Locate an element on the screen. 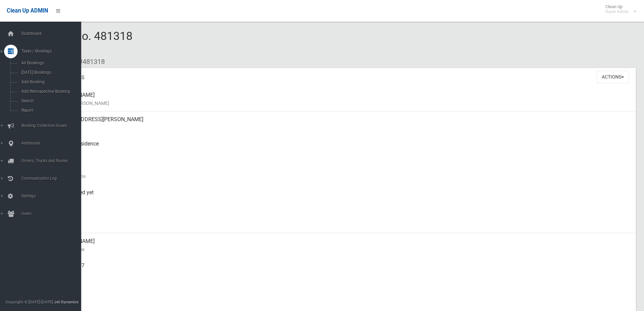 The height and width of the screenshot is (311, 644). div: None given is located at coordinates (342, 294).